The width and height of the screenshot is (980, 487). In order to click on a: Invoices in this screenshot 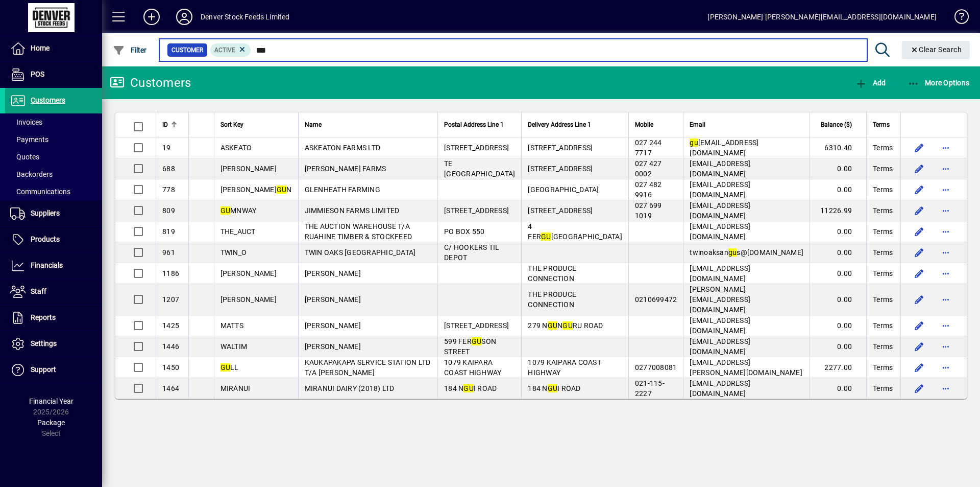, I will do `click(54, 122)`.